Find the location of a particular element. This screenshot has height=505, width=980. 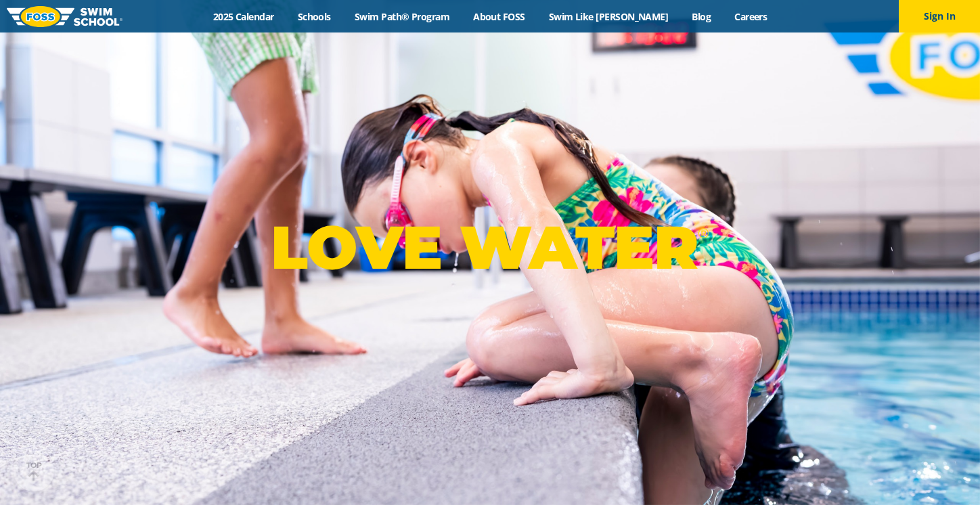

a: Schools is located at coordinates (314, 17).